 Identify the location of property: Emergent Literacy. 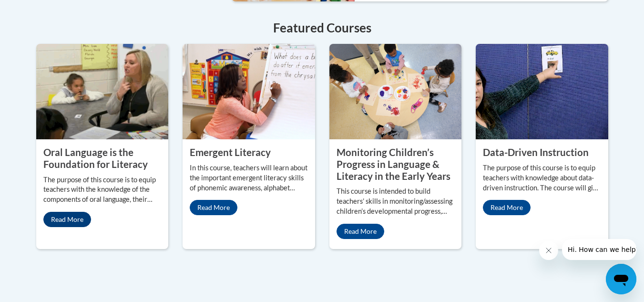
(230, 152).